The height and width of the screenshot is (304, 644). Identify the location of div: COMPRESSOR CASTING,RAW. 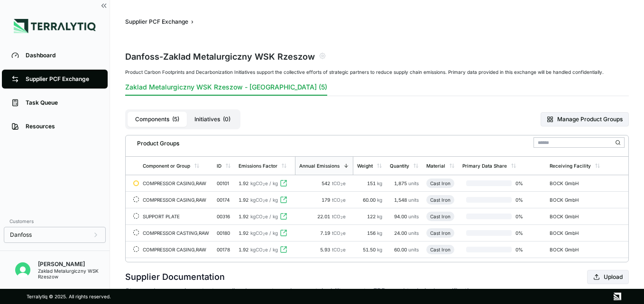
(176, 233).